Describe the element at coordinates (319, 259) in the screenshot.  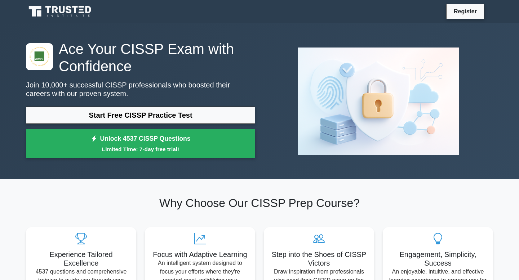
I see `h5: Step into the Shoes of CISSP Victors` at that location.